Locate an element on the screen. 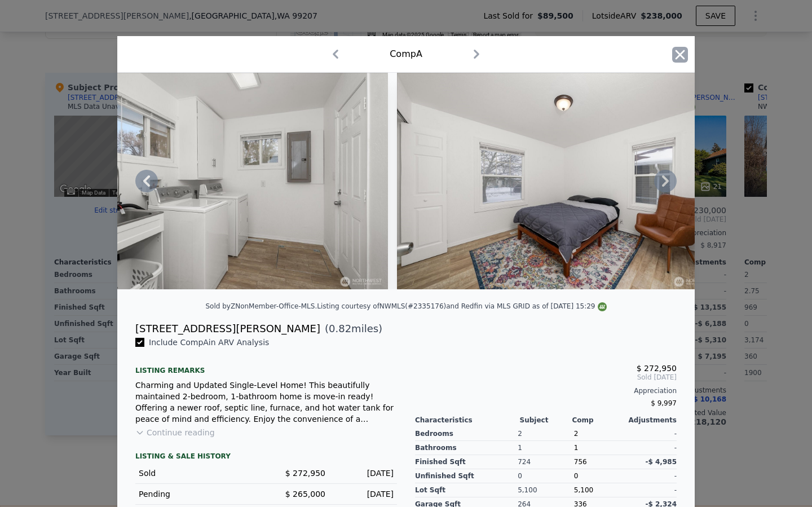 This screenshot has height=507, width=812. div: Unfinished Sqft is located at coordinates (466, 476).